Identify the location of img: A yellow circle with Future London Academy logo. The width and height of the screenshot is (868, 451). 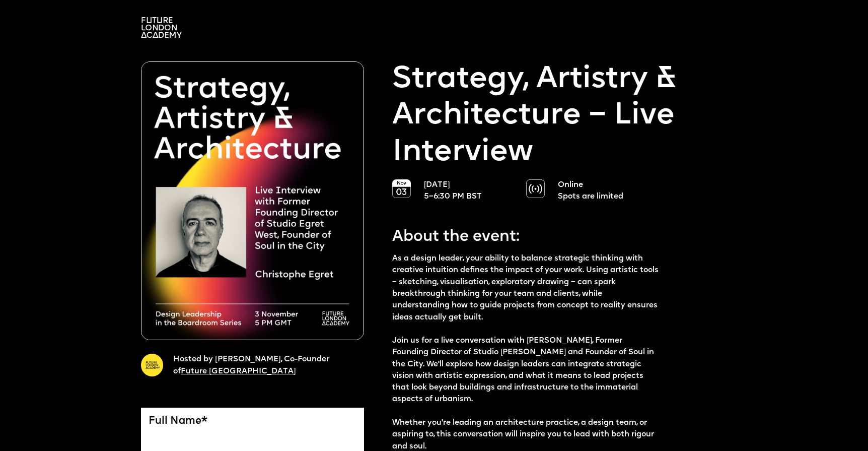
(152, 365).